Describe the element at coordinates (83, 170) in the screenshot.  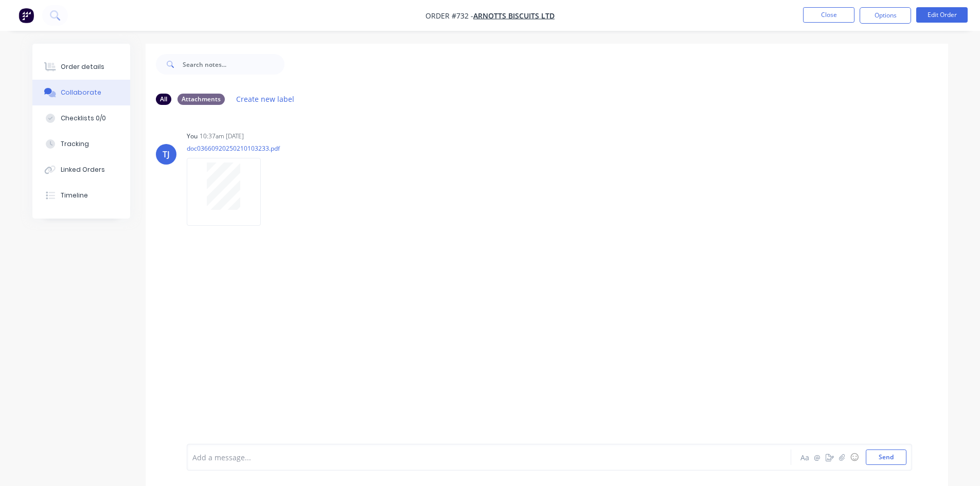
I see `div: Linked Orders` at that location.